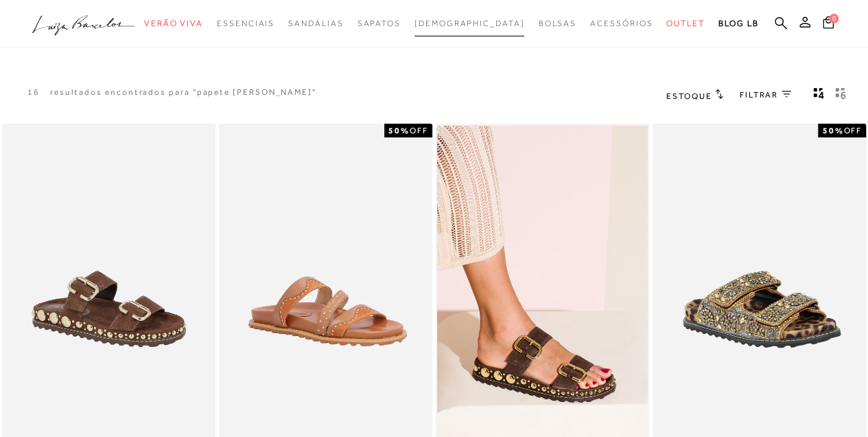 The height and width of the screenshot is (437, 868). What do you see at coordinates (174, 23) in the screenshot?
I see `span: Verão Viva` at bounding box center [174, 23].